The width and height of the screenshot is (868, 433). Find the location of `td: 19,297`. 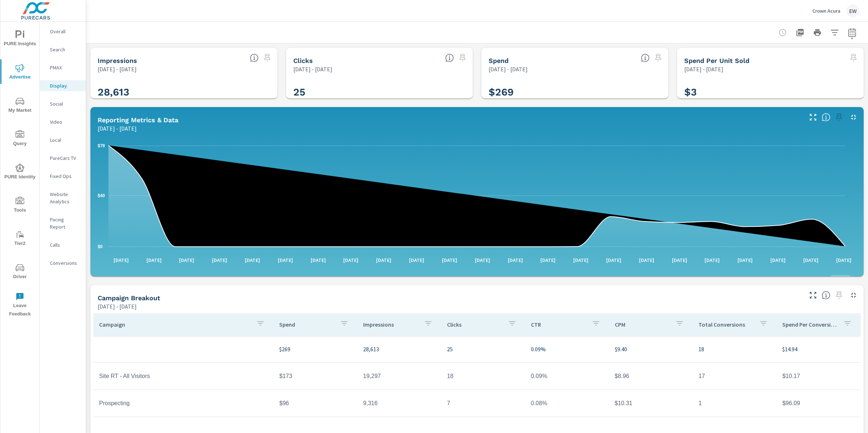

td: 19,297 is located at coordinates (399, 376).